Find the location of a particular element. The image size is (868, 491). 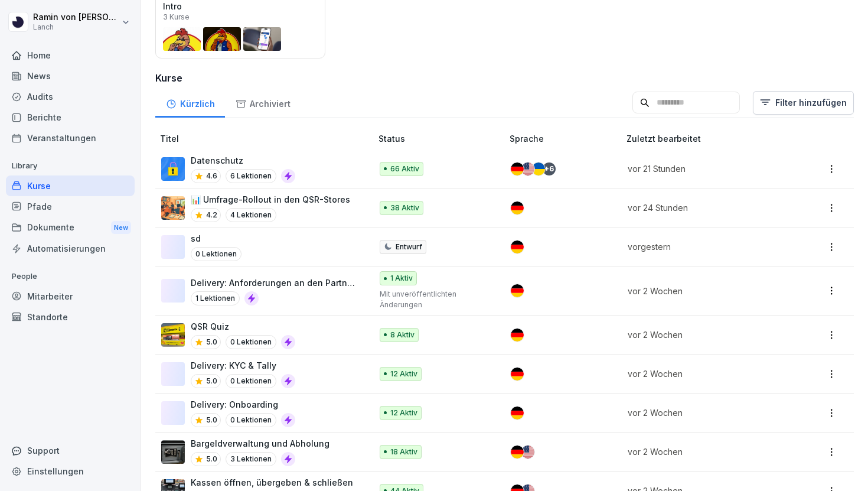

div: Kürzlich is located at coordinates (190, 103).